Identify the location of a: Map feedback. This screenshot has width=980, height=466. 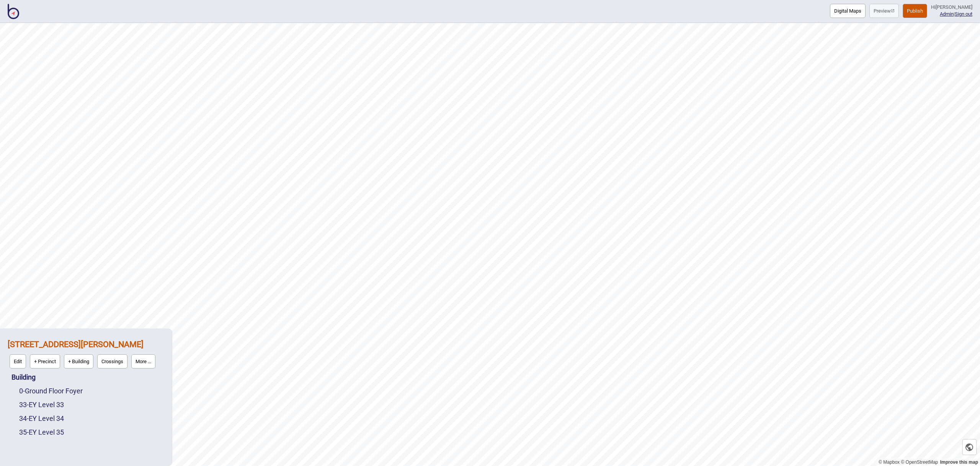
(959, 462).